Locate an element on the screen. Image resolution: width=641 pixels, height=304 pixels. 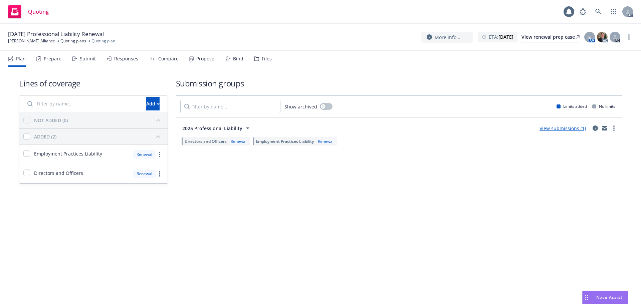
div: Drag to move is located at coordinates (586, 297).